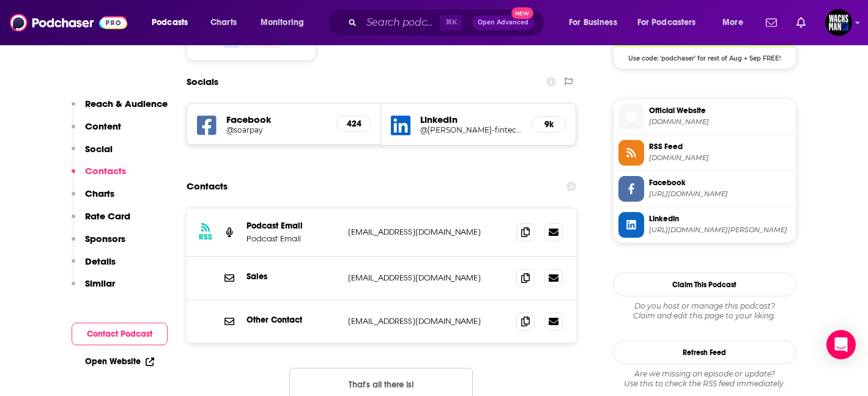  What do you see at coordinates (292, 320) in the screenshot?
I see `p: Other Contact` at bounding box center [292, 320].